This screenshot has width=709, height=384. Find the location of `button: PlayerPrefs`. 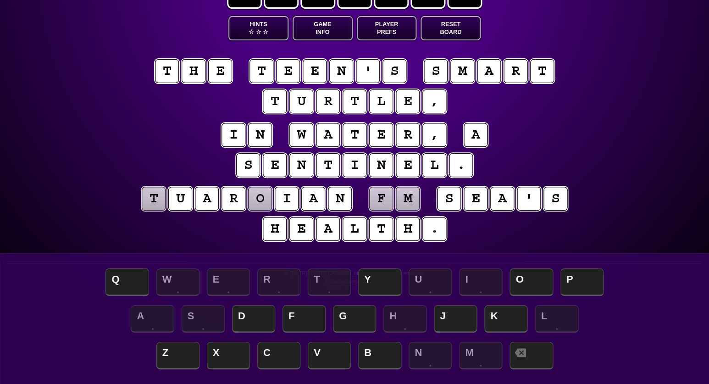

button: PlayerPrefs is located at coordinates (387, 28).